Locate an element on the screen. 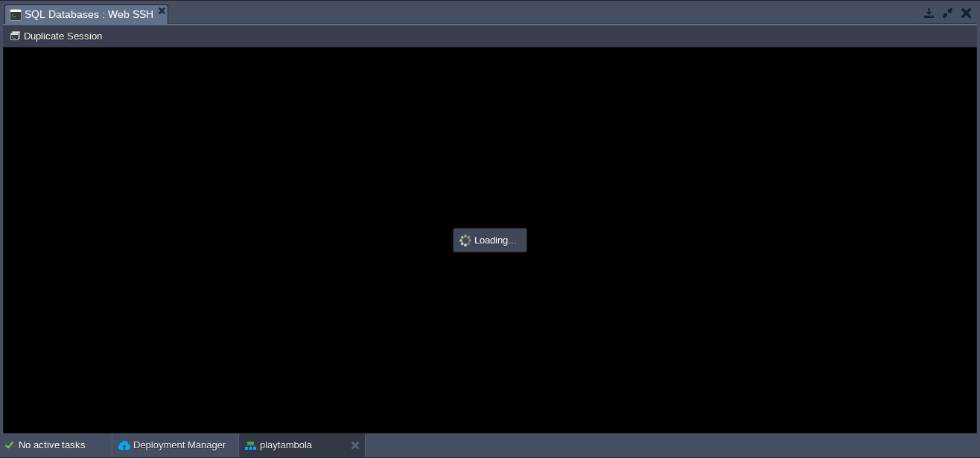  div: Loading... is located at coordinates (490, 240).